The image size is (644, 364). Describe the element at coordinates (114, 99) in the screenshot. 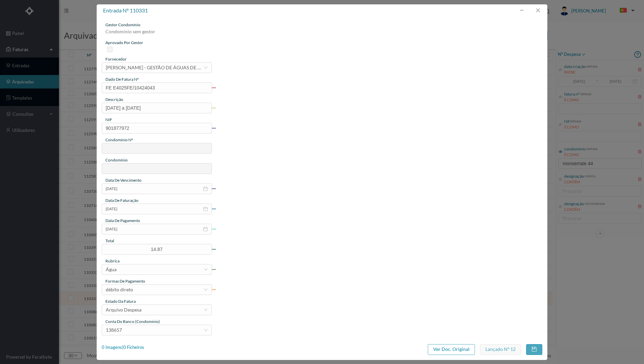

I see `span: descrição` at that location.